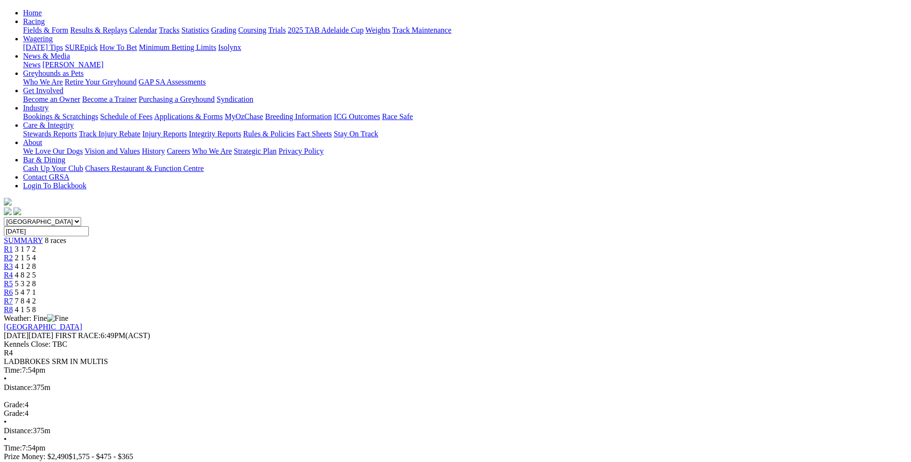 This screenshot has height=462, width=911. I want to click on span: R5, so click(8, 283).